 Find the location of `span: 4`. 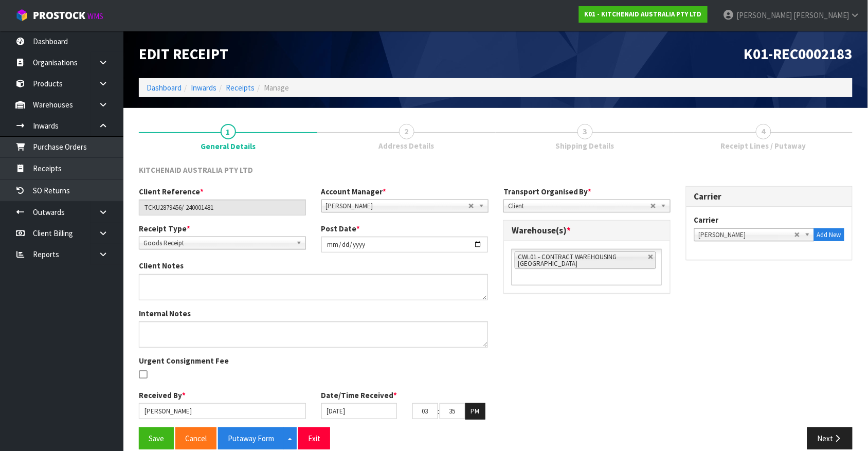

span: 4 is located at coordinates (764, 131).